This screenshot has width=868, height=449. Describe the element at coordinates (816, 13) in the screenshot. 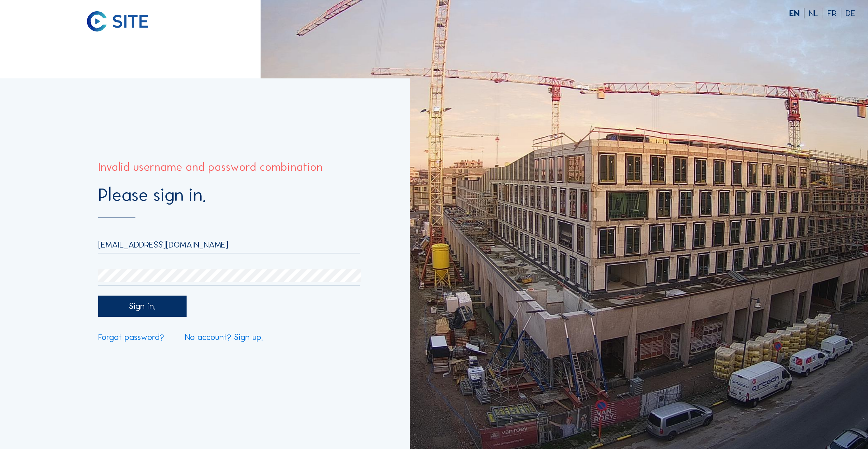

I see `div: NL` at that location.